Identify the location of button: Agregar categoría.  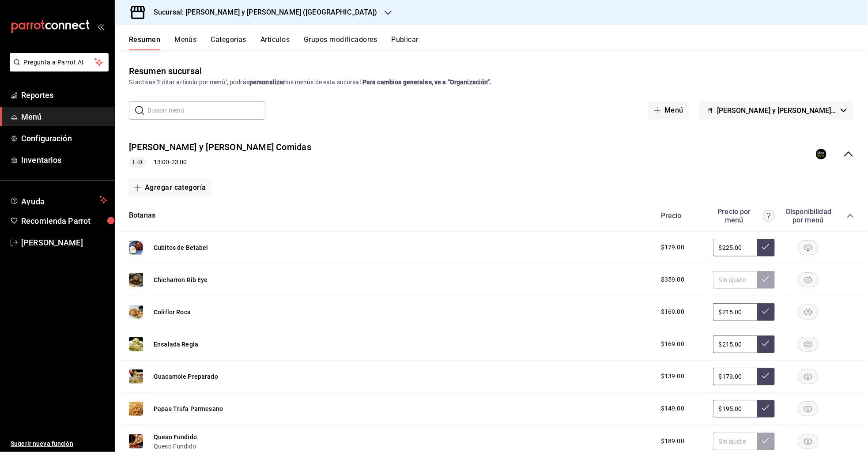
(170, 188).